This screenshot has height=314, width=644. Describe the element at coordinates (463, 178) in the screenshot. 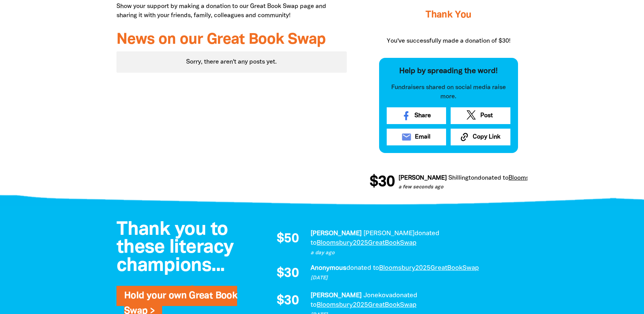

I see `em: Shillington` at that location.